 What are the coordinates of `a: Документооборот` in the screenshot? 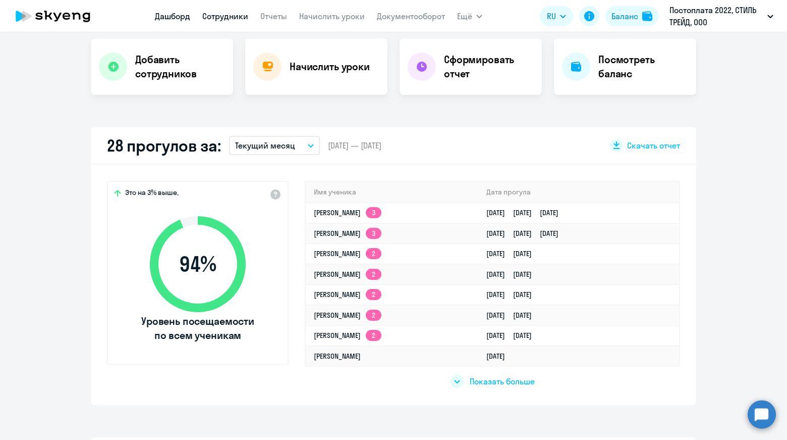 It's located at (411, 16).